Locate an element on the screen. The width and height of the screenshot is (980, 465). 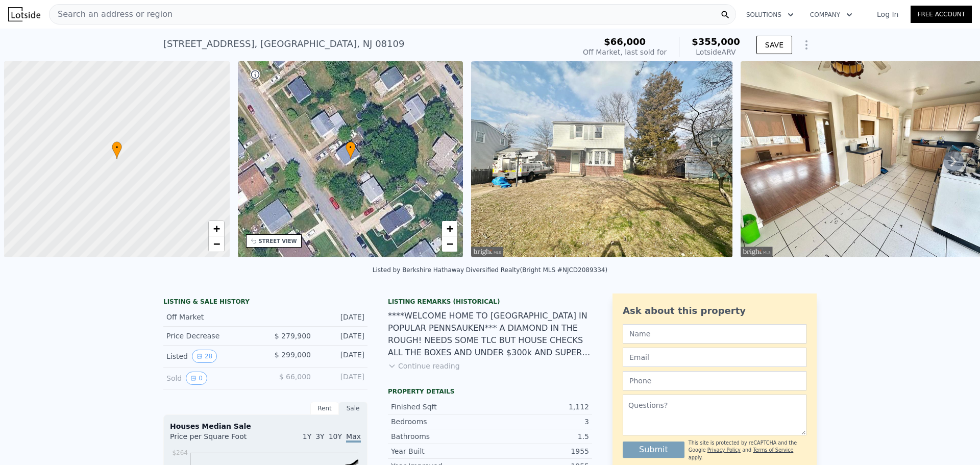
input: Email is located at coordinates (714, 357).